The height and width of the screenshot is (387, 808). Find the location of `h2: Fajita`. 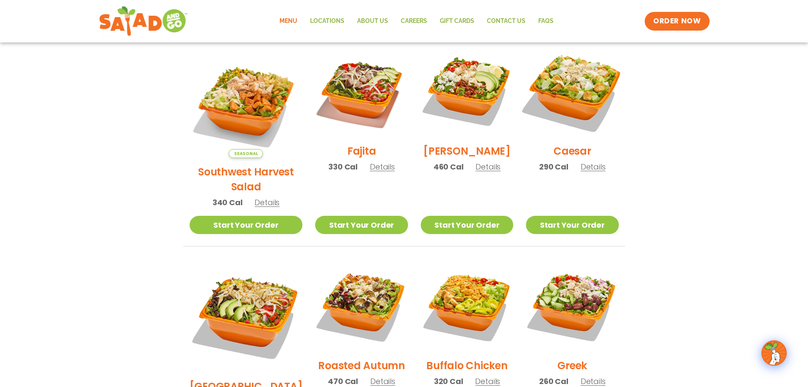

h2: Fajita is located at coordinates (362, 151).